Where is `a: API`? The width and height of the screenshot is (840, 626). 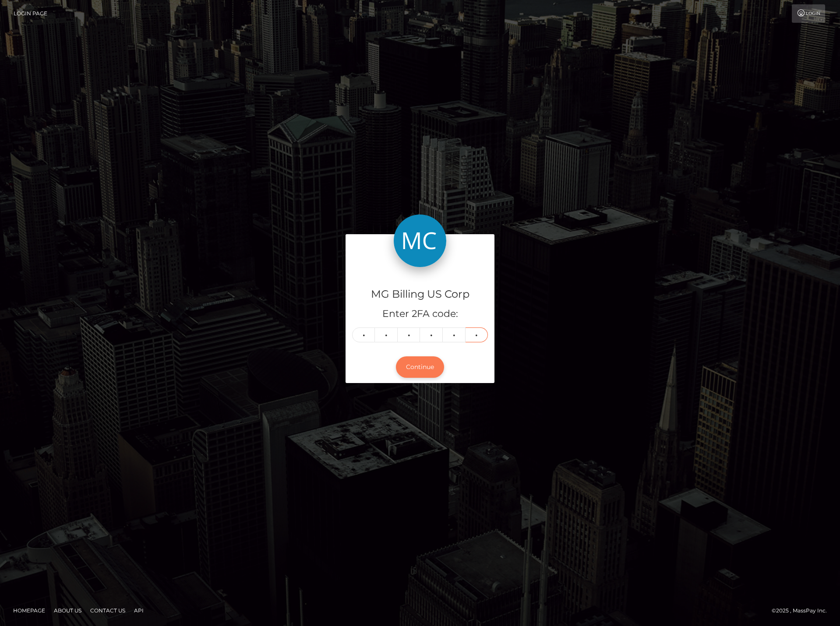
a: API is located at coordinates (138, 611).